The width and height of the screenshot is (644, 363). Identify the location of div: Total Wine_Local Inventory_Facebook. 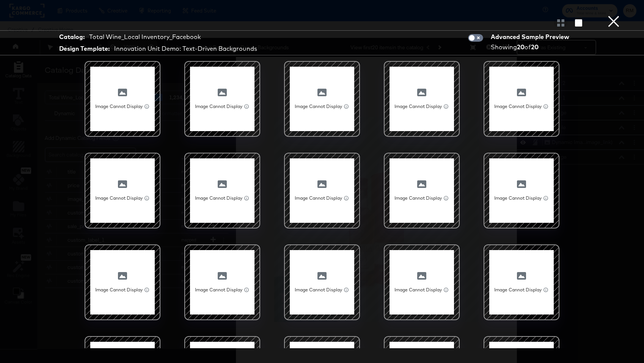
(145, 37).